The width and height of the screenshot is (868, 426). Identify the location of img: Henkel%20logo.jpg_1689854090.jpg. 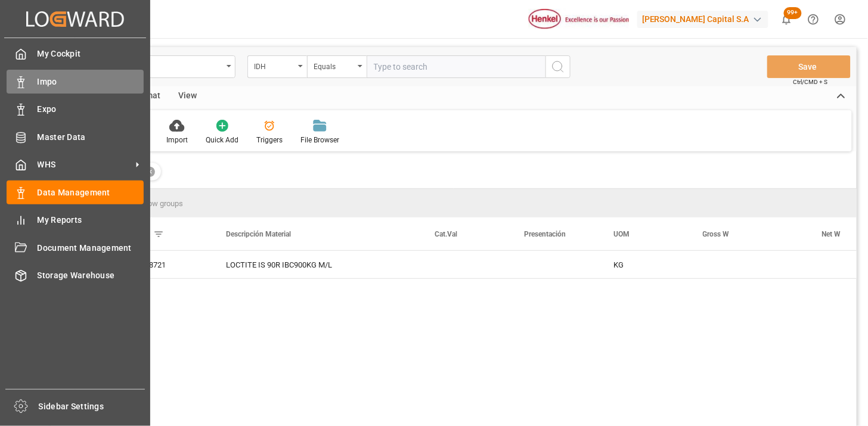
(578, 19).